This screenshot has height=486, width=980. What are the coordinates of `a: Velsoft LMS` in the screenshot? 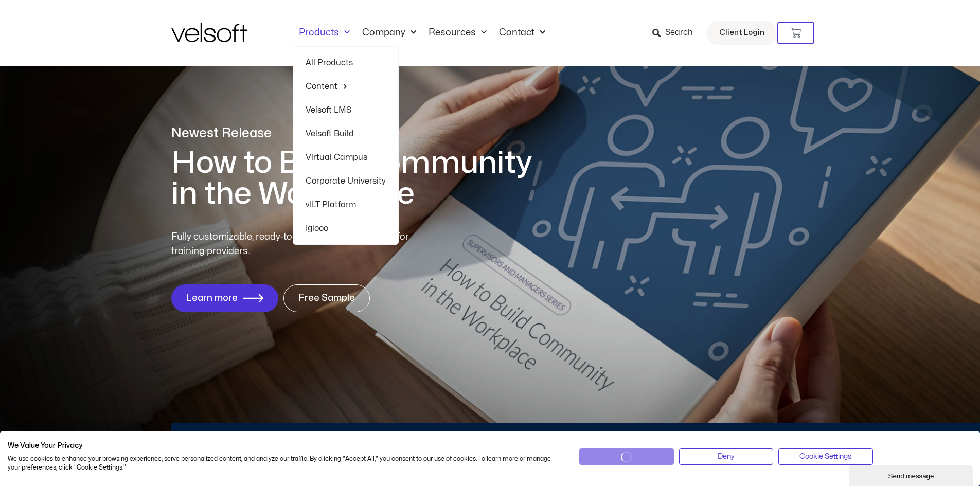 It's located at (346, 110).